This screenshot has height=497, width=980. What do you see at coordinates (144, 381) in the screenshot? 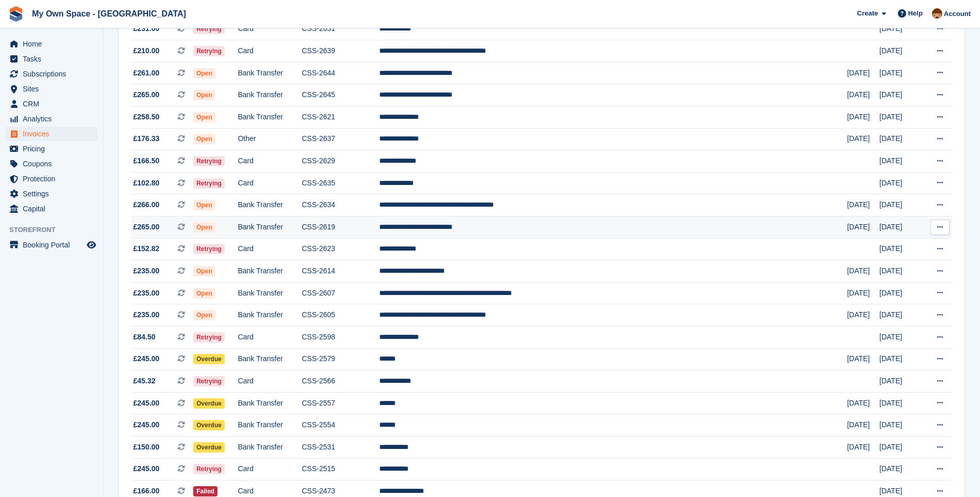
I see `span: £45.32` at bounding box center [144, 381].